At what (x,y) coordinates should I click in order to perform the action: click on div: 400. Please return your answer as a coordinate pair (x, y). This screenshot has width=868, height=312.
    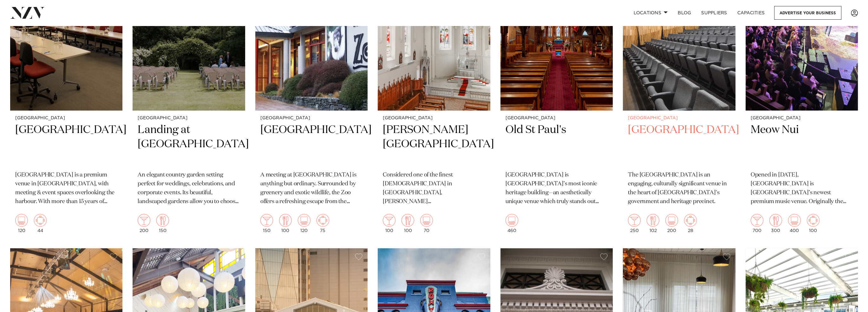
    Looking at the image, I should click on (794, 223).